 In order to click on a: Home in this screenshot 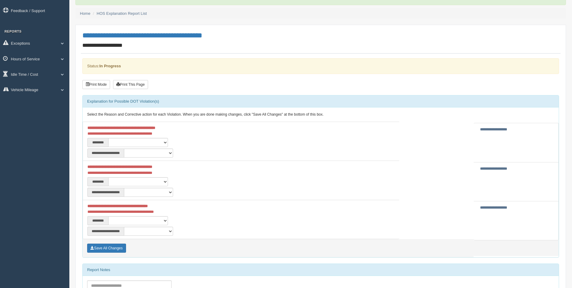, I will do `click(85, 13)`.